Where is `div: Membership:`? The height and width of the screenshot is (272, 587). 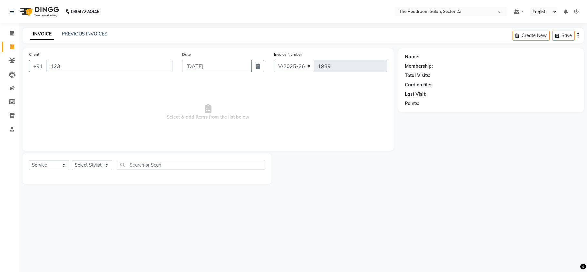 div: Membership: is located at coordinates (419, 66).